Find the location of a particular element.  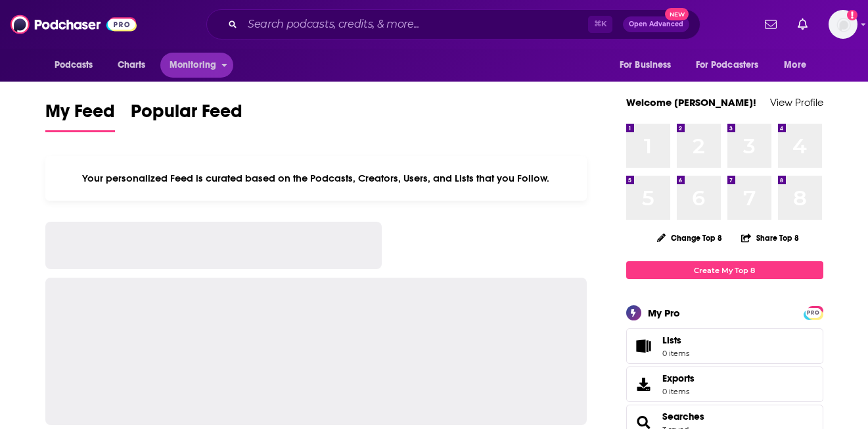

a: My Feed is located at coordinates (80, 116).